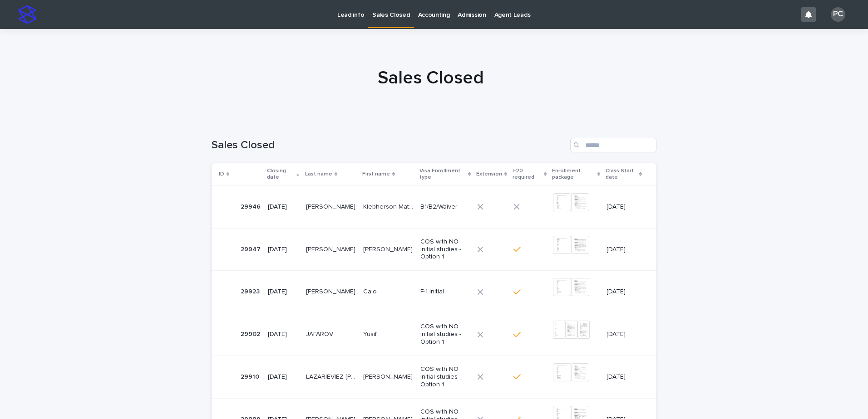 The image size is (868, 419). I want to click on p: ID, so click(221, 174).